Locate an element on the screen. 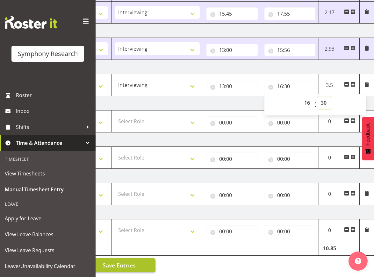 The image size is (374, 277). td: 2.93 is located at coordinates (330, 49).